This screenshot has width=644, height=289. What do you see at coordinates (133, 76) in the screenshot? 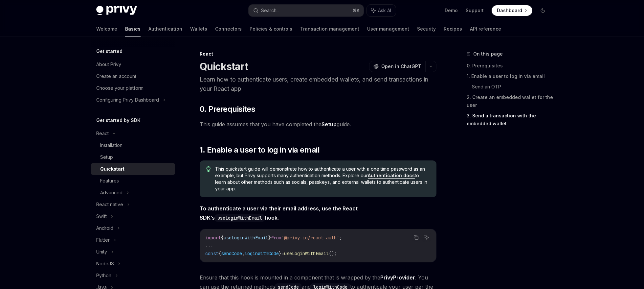
I see `a: Create an account` at bounding box center [133, 76].